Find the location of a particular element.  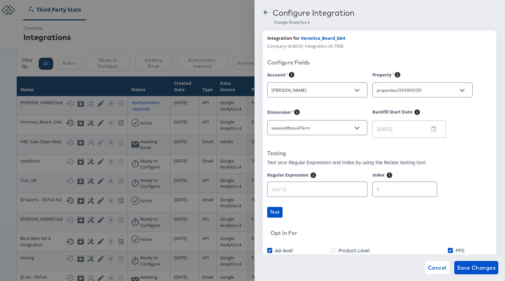

label: Property is located at coordinates (383, 75).